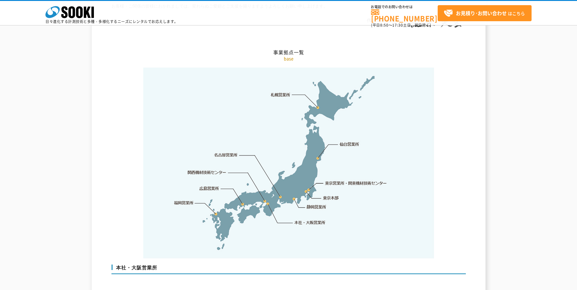 The height and width of the screenshot is (290, 577). What do you see at coordinates (485, 13) in the screenshot?
I see `a: お見積り･お問い合わせはこちら` at bounding box center [485, 13].